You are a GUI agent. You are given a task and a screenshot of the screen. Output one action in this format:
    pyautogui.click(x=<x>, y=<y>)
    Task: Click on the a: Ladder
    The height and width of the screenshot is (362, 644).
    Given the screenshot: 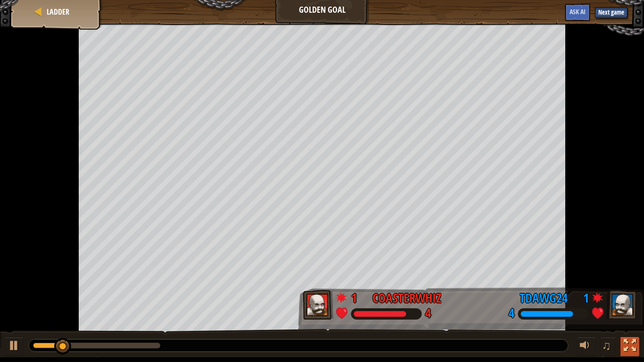 What is the action you would take?
    pyautogui.click(x=57, y=12)
    